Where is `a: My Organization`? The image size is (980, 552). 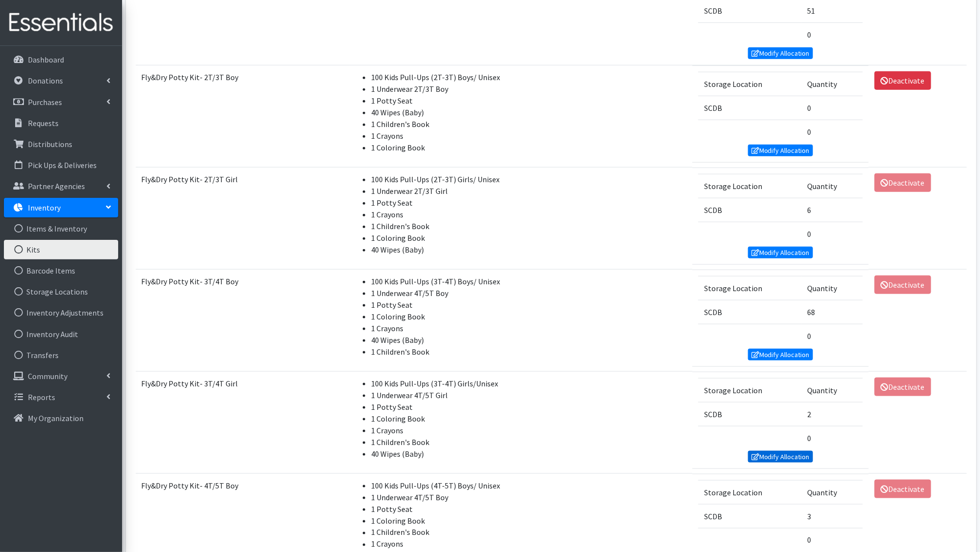 a: My Organization is located at coordinates (61, 418).